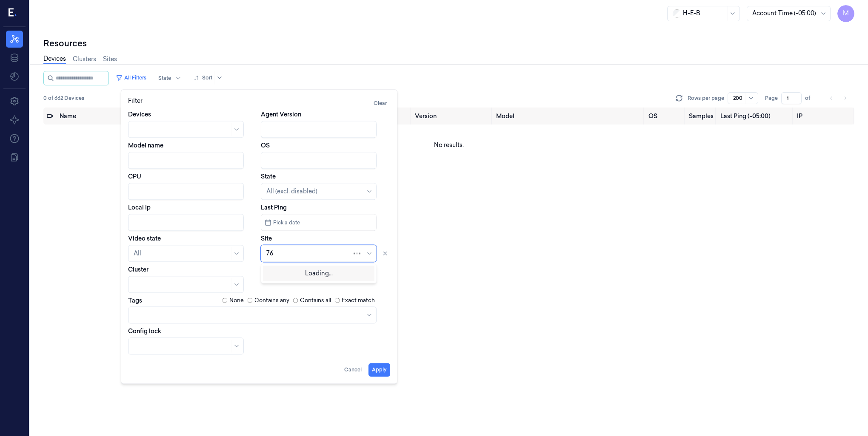 The width and height of the screenshot is (868, 436). Describe the element at coordinates (771, 98) in the screenshot. I see `span: Page` at that location.